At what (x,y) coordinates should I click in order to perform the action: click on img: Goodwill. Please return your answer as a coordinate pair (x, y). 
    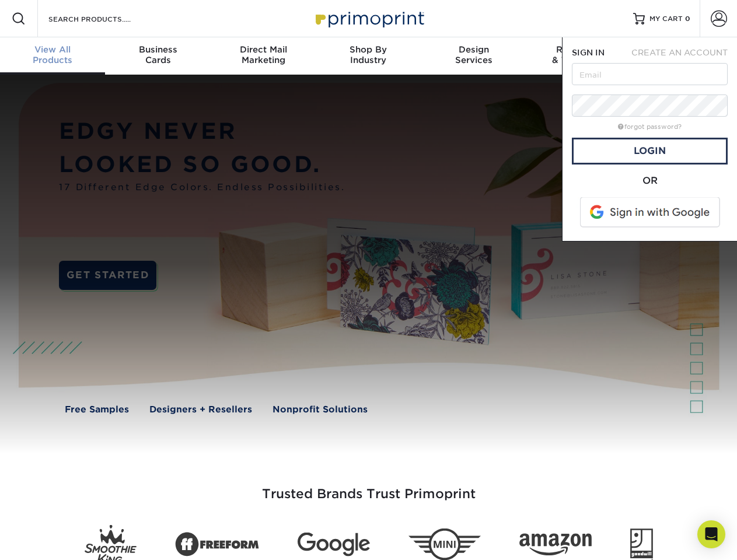
    Looking at the image, I should click on (642, 545).